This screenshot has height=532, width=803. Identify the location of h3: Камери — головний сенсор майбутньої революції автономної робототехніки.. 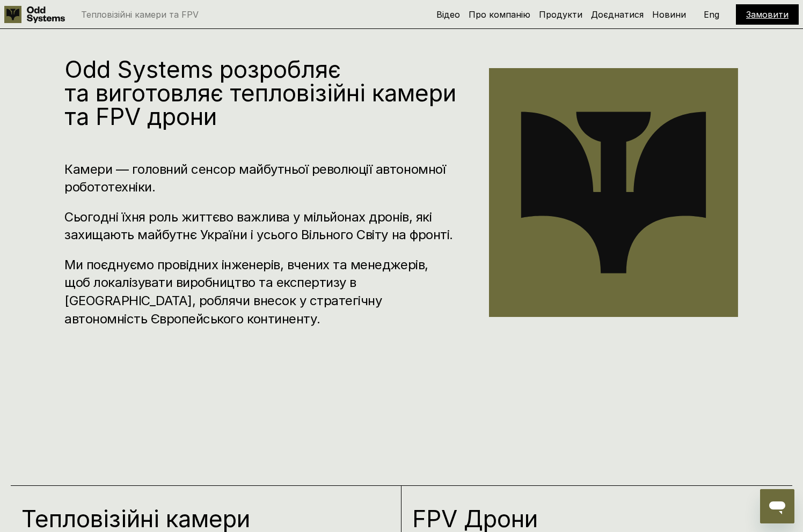
(260, 178).